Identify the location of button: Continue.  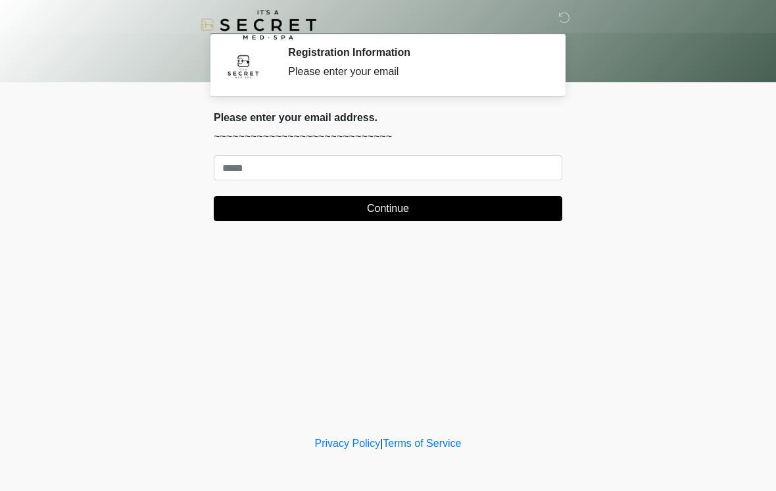
(388, 209).